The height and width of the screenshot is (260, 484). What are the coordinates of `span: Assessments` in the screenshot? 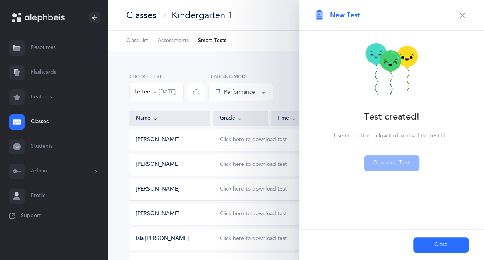 It's located at (173, 41).